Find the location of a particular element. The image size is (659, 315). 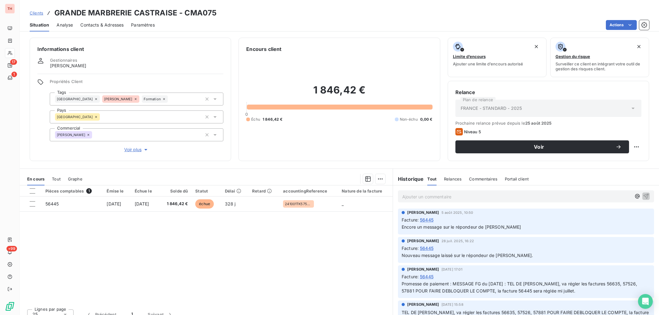

h2: 1 846,42 € is located at coordinates (339, 93).